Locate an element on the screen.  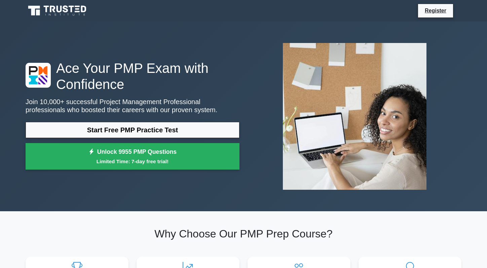
small: Limited Time: 7-day free trial! is located at coordinates (132, 161).